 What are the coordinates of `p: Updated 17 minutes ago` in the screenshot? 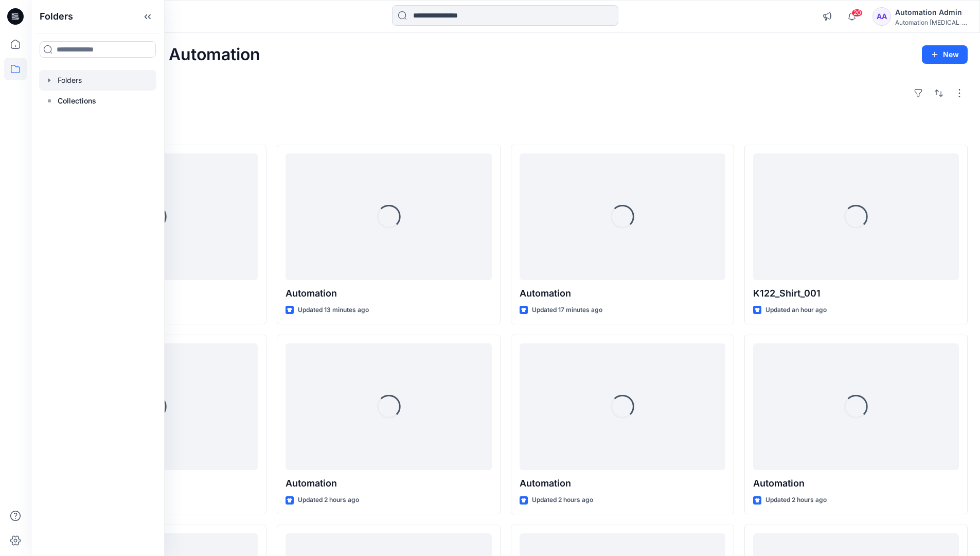 It's located at (567, 310).